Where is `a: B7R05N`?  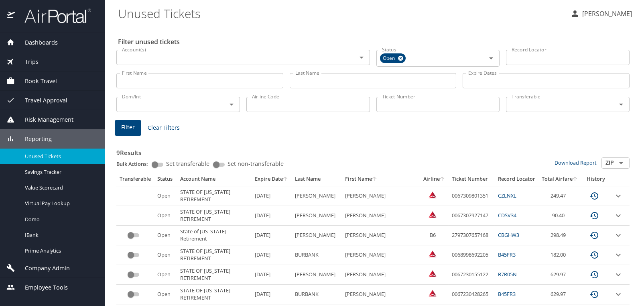 a: B7R05N is located at coordinates (507, 274).